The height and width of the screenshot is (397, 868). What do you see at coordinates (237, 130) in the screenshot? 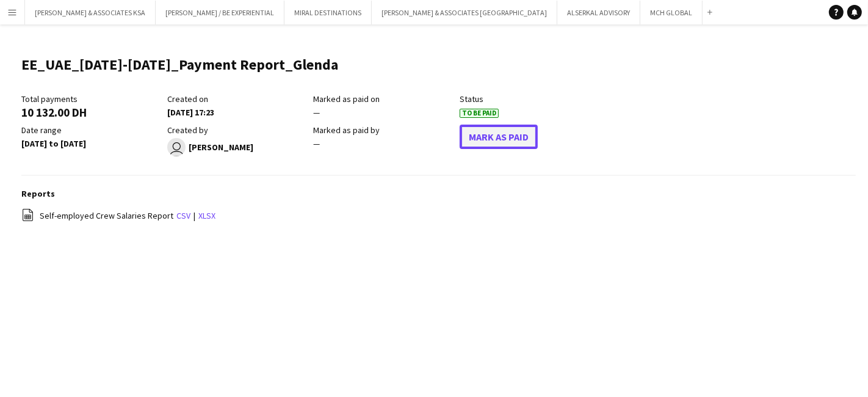
I see `div: Created by` at bounding box center [237, 130].